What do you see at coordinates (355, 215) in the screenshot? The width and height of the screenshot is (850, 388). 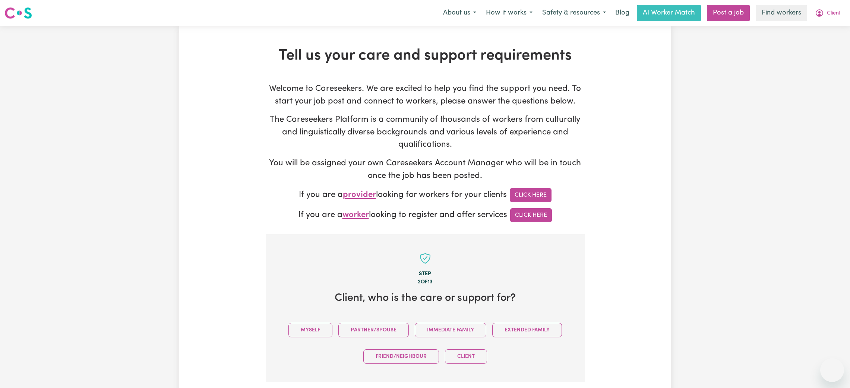 I see `span: worker` at bounding box center [355, 215].